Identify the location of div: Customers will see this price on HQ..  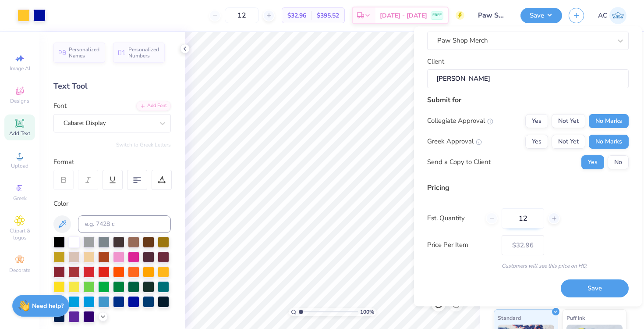
(528, 266).